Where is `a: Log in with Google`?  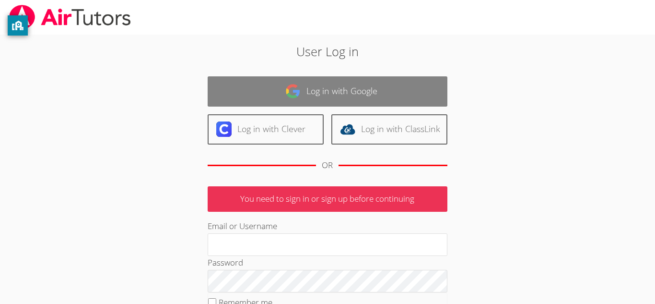 a: Log in with Google is located at coordinates (328, 91).